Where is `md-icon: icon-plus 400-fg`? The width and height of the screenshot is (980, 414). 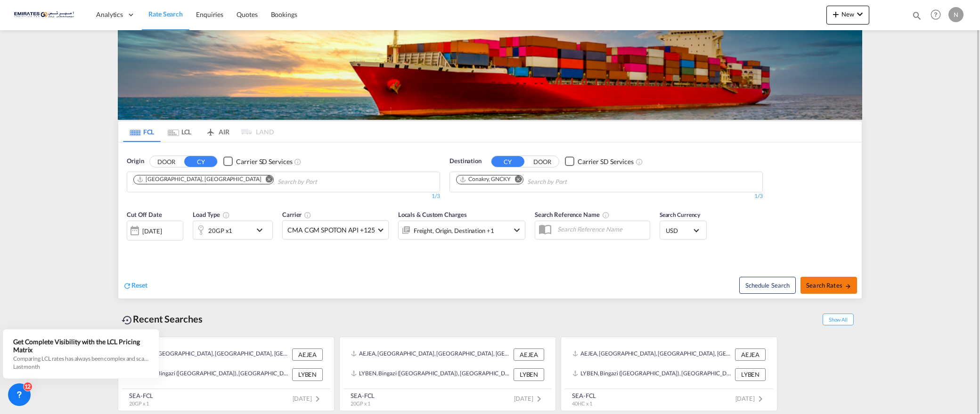
md-icon: icon-plus 400-fg is located at coordinates (836, 14).